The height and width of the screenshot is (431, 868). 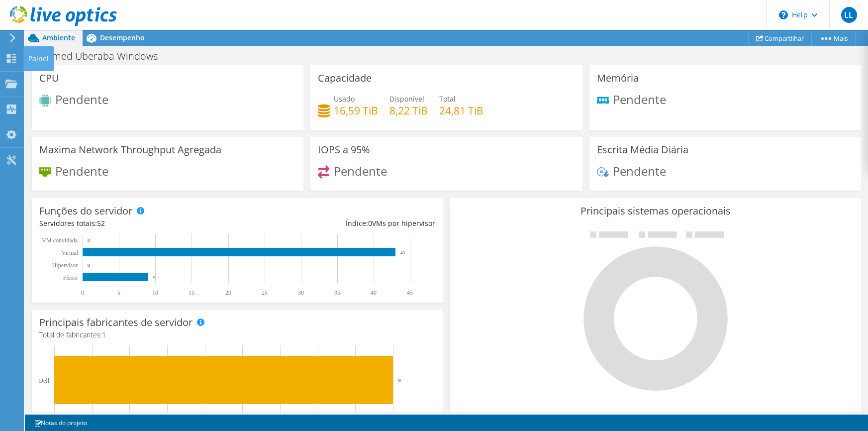 I want to click on text: 35, so click(x=337, y=293).